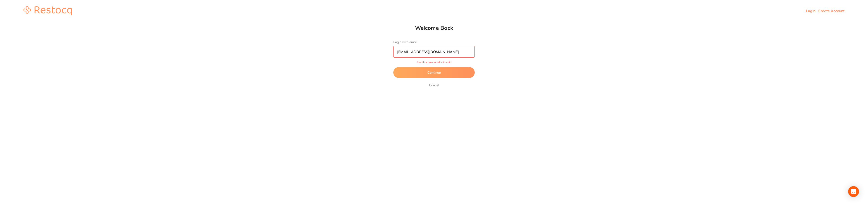  Describe the element at coordinates (434, 62) in the screenshot. I see `span: Email or password is invalid` at that location.